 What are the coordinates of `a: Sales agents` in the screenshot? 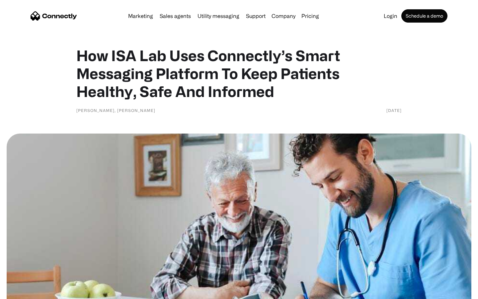 It's located at (175, 16).